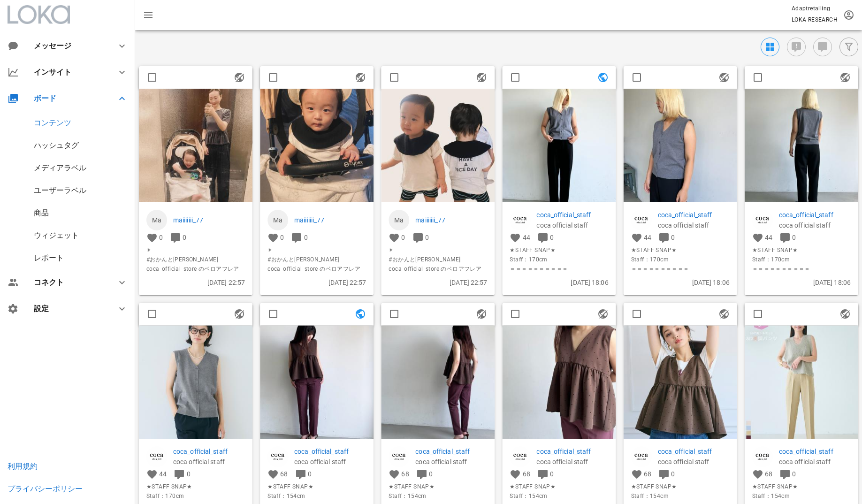  I want to click on div: コンテンツ, so click(52, 123).